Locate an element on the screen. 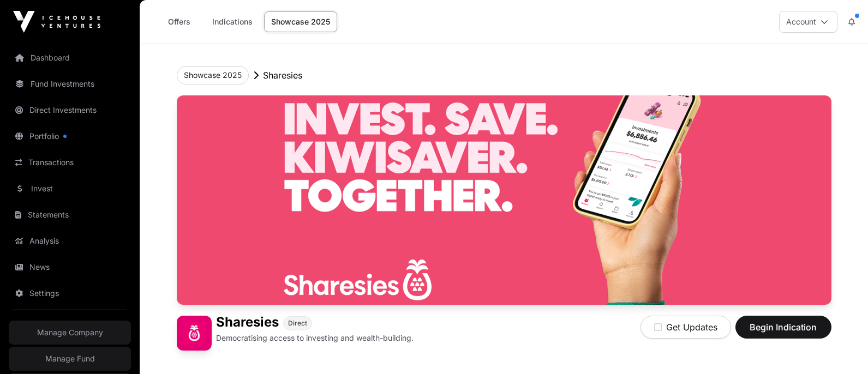 The image size is (868, 374). button: Account is located at coordinates (808, 22).